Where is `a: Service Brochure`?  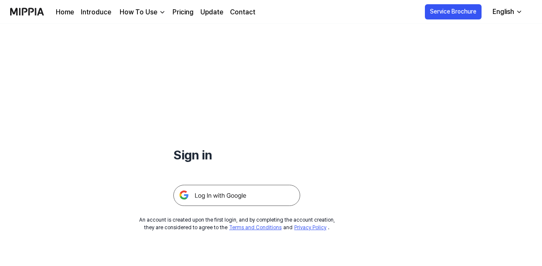 a: Service Brochure is located at coordinates (453, 12).